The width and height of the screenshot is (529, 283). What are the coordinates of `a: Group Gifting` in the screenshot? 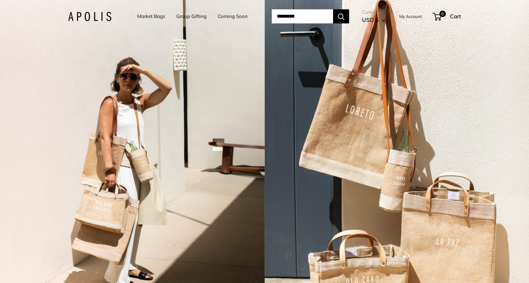 It's located at (191, 16).